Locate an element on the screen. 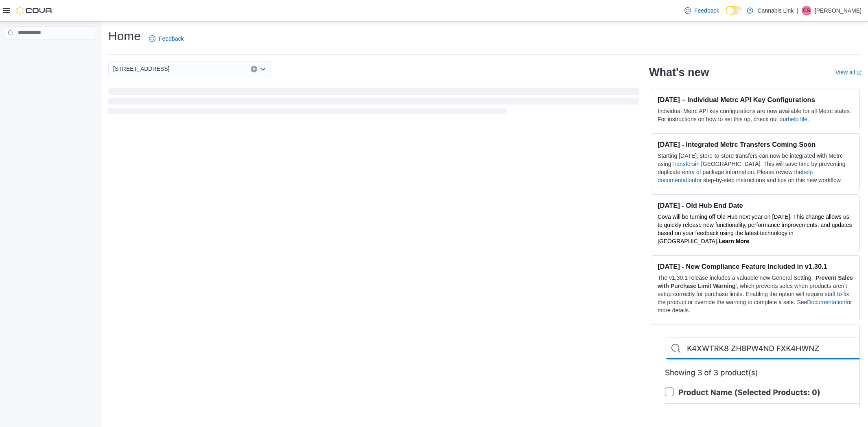  a: help documentation is located at coordinates (735, 176).